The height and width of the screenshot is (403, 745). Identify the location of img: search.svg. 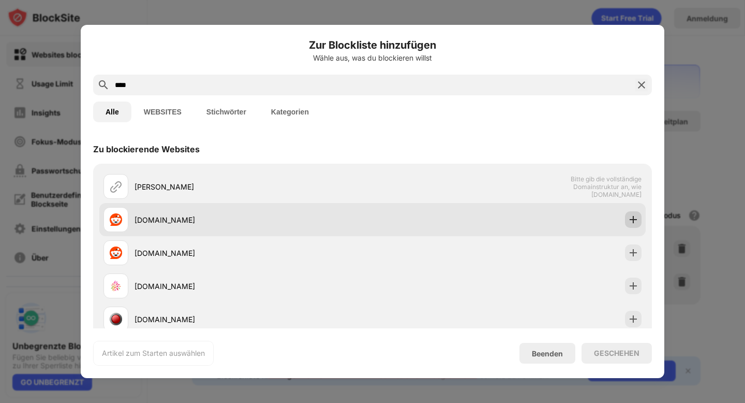
(104, 85).